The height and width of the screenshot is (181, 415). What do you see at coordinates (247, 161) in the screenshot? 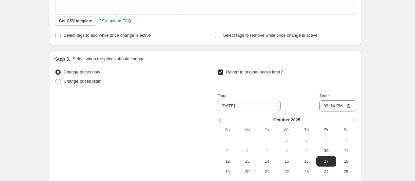
I see `button: Monday October 13 2025` at bounding box center [247, 161].